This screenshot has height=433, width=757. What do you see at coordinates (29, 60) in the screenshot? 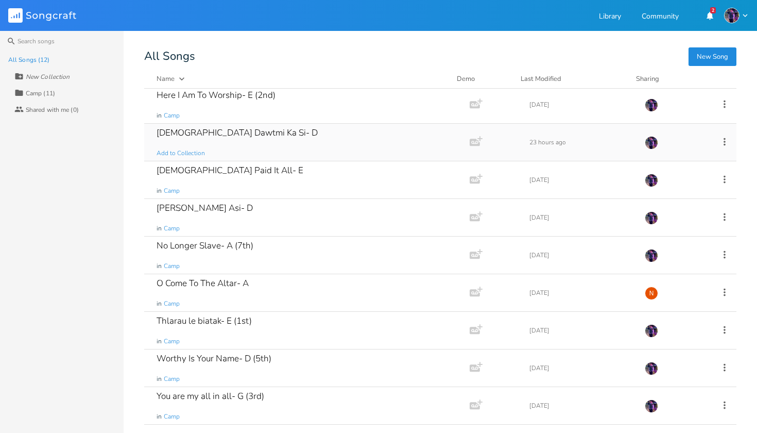
I see `div: All Songs (12)` at bounding box center [29, 60].